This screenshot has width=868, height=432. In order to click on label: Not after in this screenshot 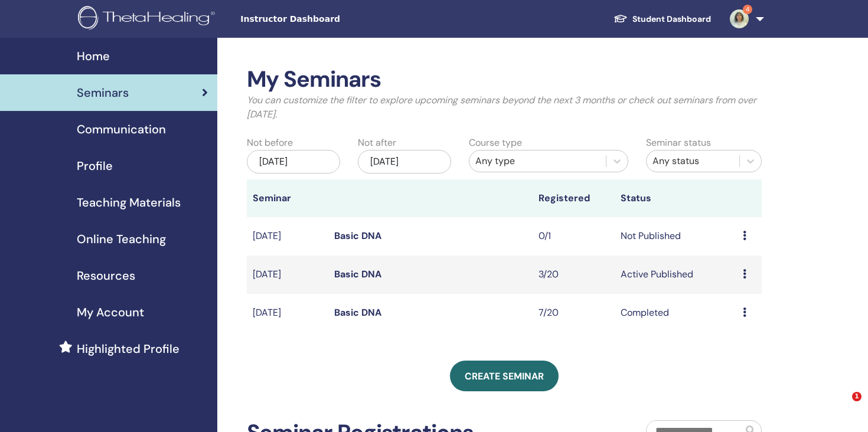, I will do `click(377, 143)`.